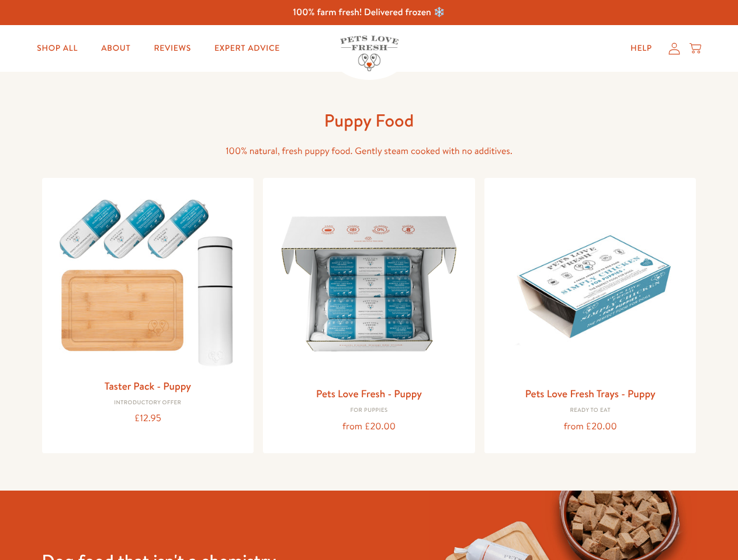 The height and width of the screenshot is (560, 738). I want to click on a: Expert Advice, so click(248, 49).